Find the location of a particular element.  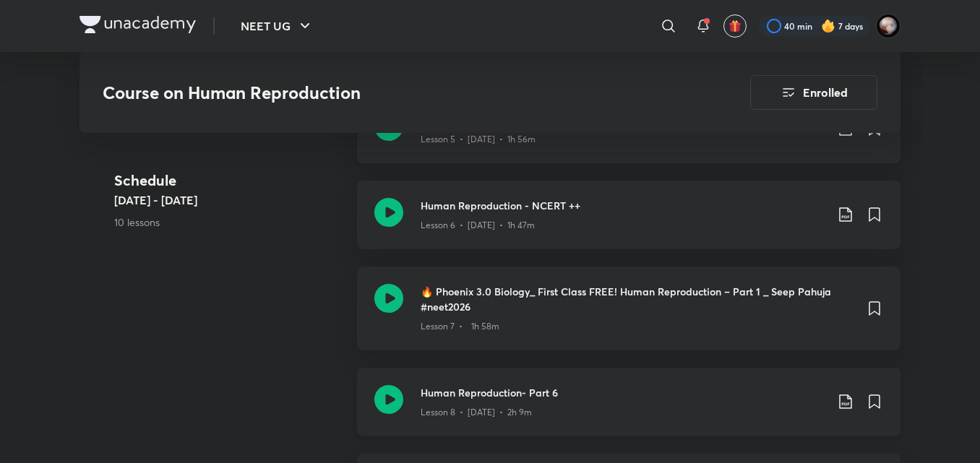

h3: Course on Human Reproduction is located at coordinates (385, 92).